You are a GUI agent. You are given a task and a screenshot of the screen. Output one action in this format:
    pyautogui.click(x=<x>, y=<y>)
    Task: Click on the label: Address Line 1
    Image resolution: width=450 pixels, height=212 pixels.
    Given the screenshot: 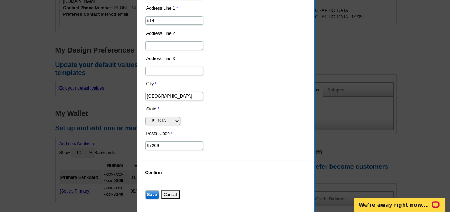 What is the action you would take?
    pyautogui.click(x=179, y=8)
    